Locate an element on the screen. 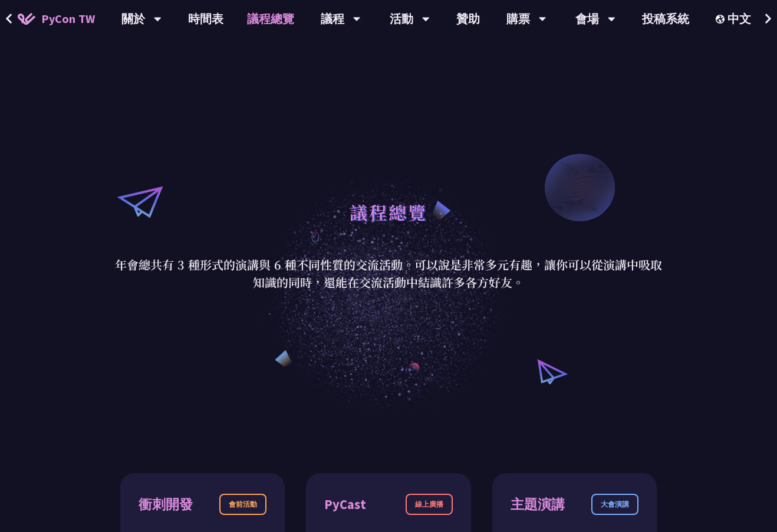 The width and height of the screenshot is (777, 532). div: 衝刺開發 is located at coordinates (166, 505).